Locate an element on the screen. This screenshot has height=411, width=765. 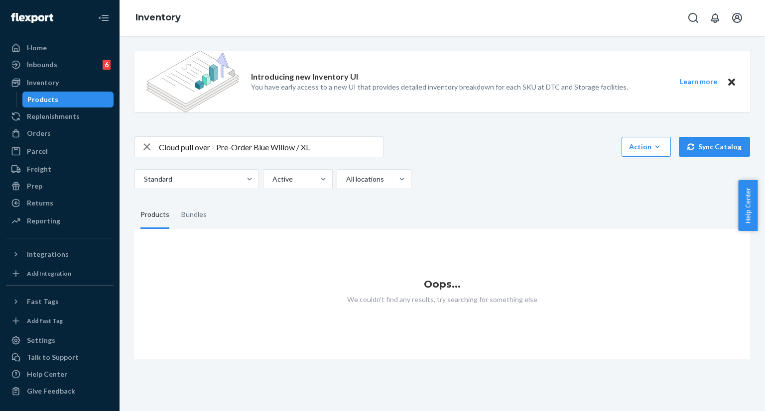
a: Orders is located at coordinates (60, 133).